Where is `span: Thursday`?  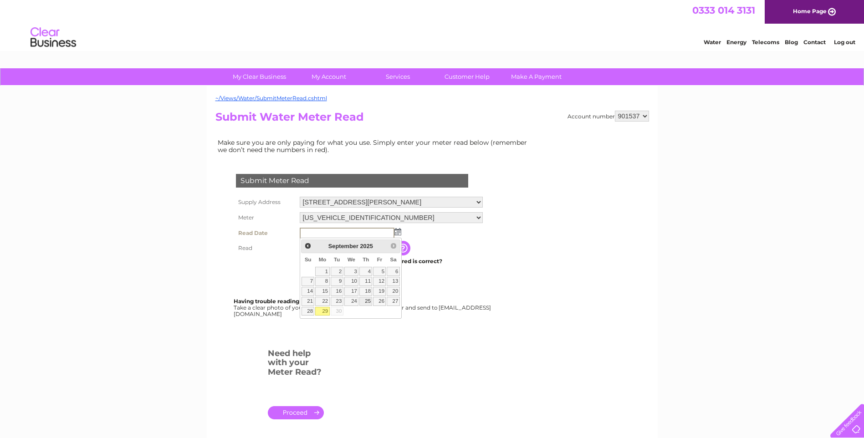 span: Thursday is located at coordinates (366, 260).